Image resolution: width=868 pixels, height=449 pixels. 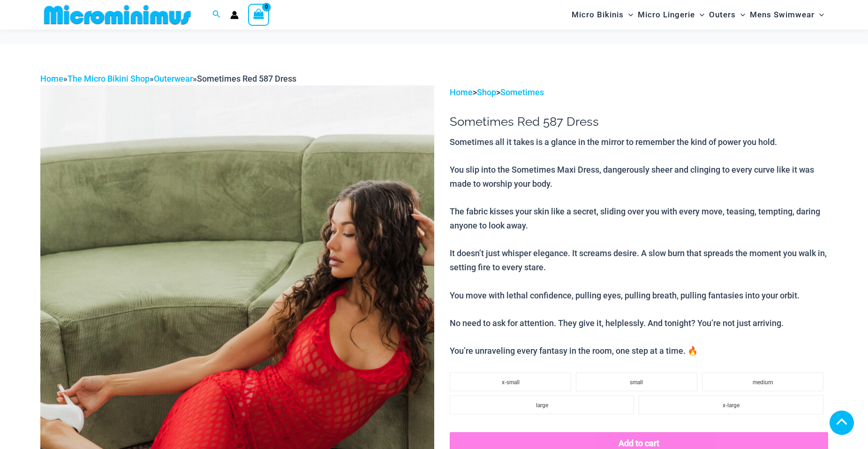 I want to click on img: MM SHOP LOGO FLAT, so click(x=118, y=14).